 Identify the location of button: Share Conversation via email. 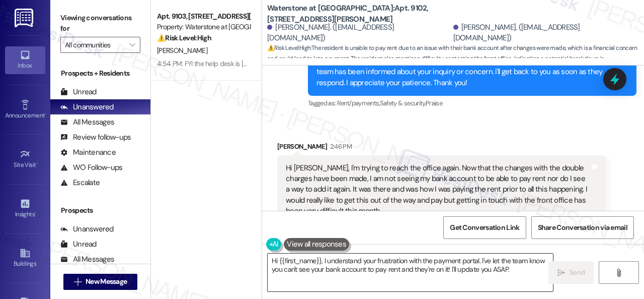
(582, 227).